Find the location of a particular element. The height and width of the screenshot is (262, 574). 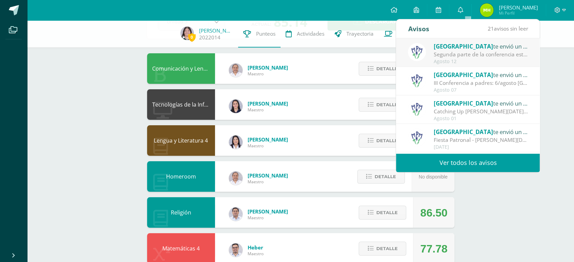

span: Heber is located at coordinates (255, 248).